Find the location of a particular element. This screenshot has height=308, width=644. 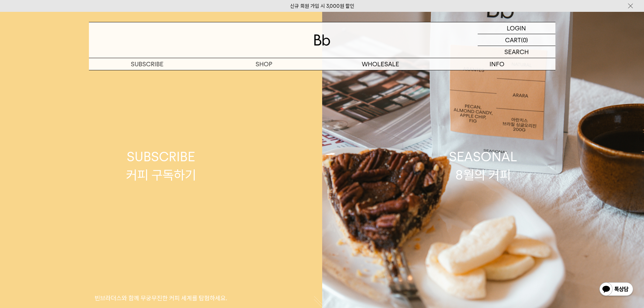

p: INFO is located at coordinates (496, 64).